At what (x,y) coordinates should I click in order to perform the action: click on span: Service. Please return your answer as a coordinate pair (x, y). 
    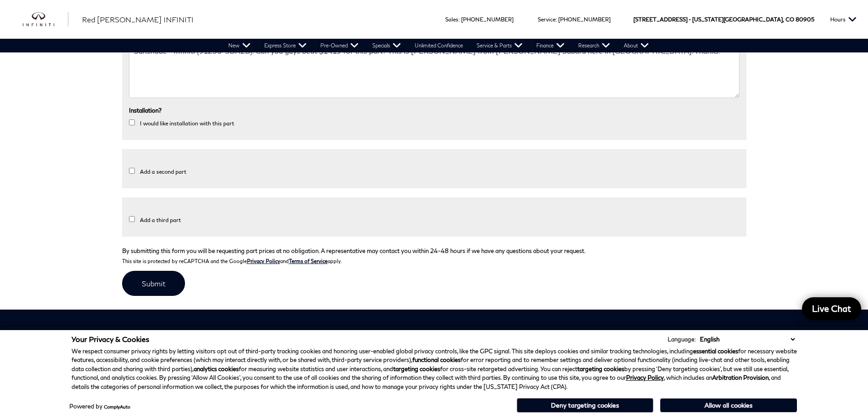
    Looking at the image, I should click on (546, 19).